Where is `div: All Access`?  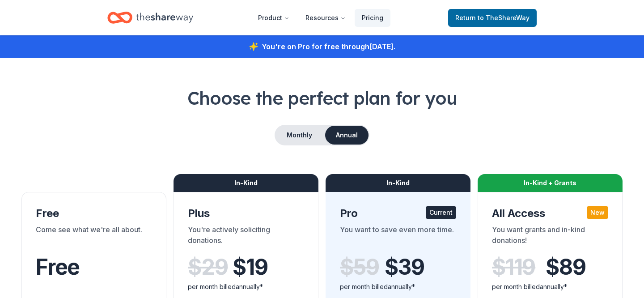
div: All Access is located at coordinates (550, 213).